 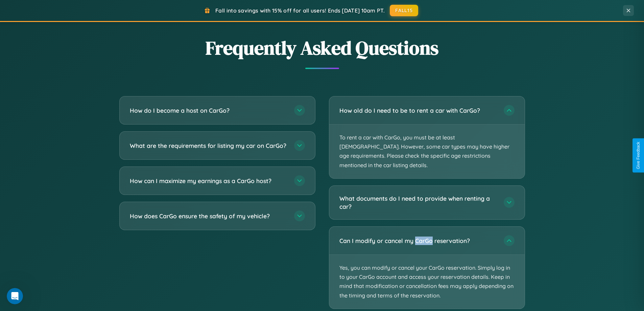 What do you see at coordinates (404, 11) in the screenshot?
I see `button: FALL15` at bounding box center [404, 11].